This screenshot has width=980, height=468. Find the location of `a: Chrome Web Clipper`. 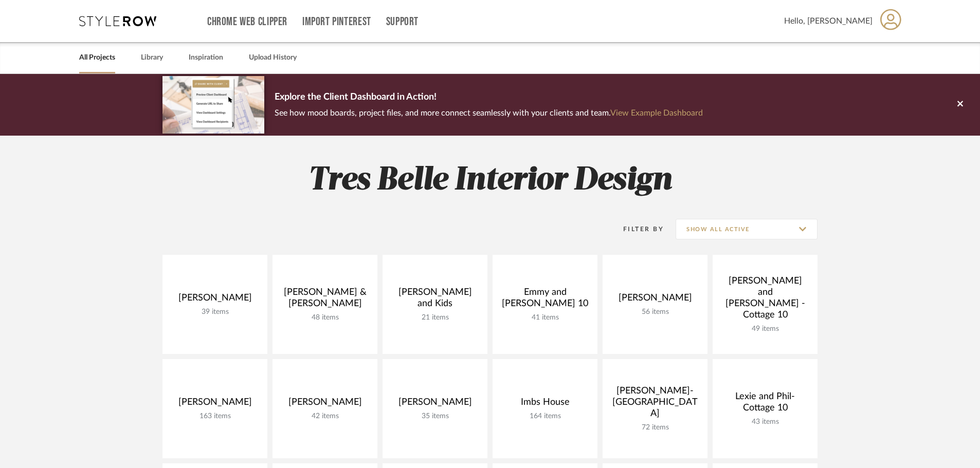

a: Chrome Web Clipper is located at coordinates (247, 22).